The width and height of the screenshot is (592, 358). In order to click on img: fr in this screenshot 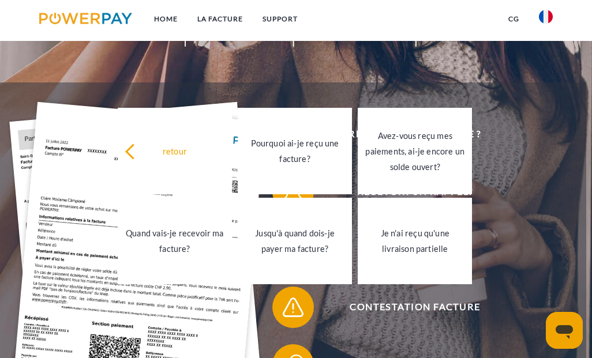, I will do `click(546, 17)`.